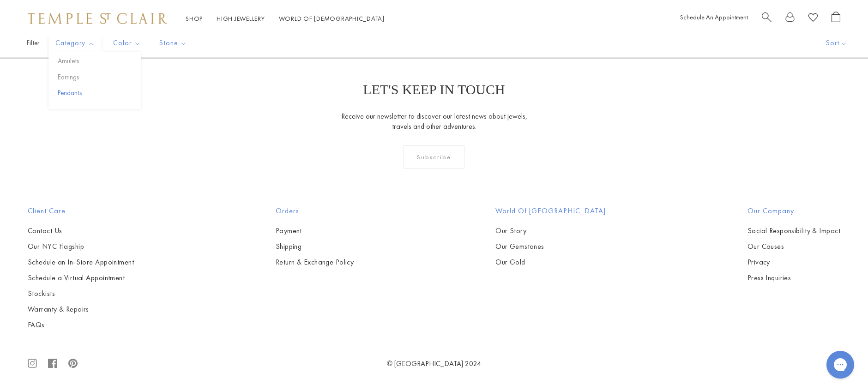 The height and width of the screenshot is (391, 868). Describe the element at coordinates (315, 246) in the screenshot. I see `a: Shipping` at that location.